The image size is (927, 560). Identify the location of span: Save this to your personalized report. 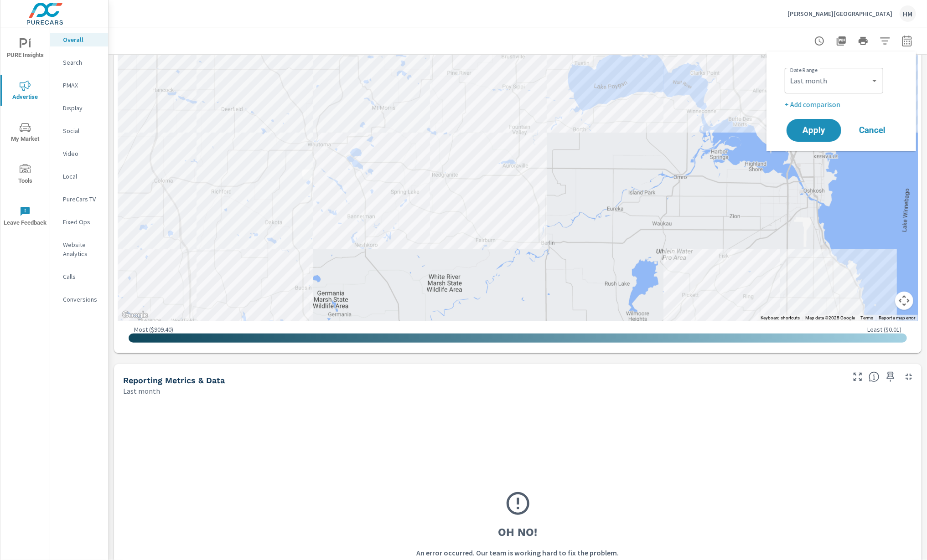
(891, 377).